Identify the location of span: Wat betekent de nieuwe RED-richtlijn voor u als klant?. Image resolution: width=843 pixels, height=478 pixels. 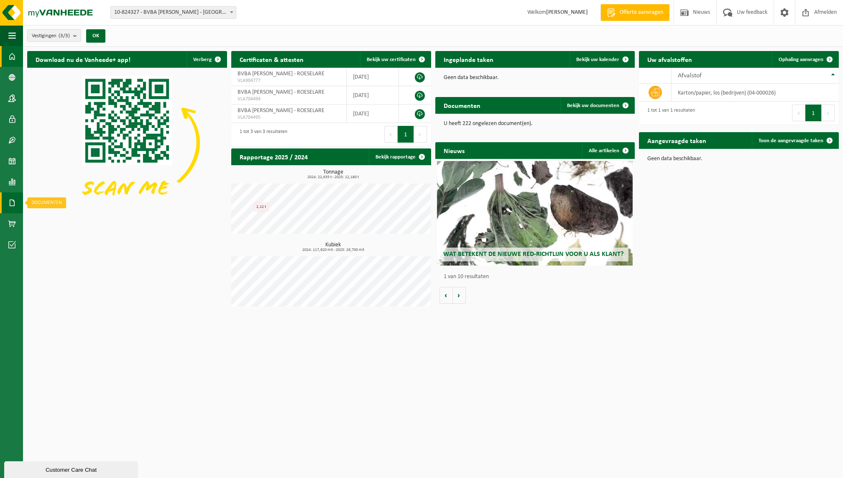
(533, 254).